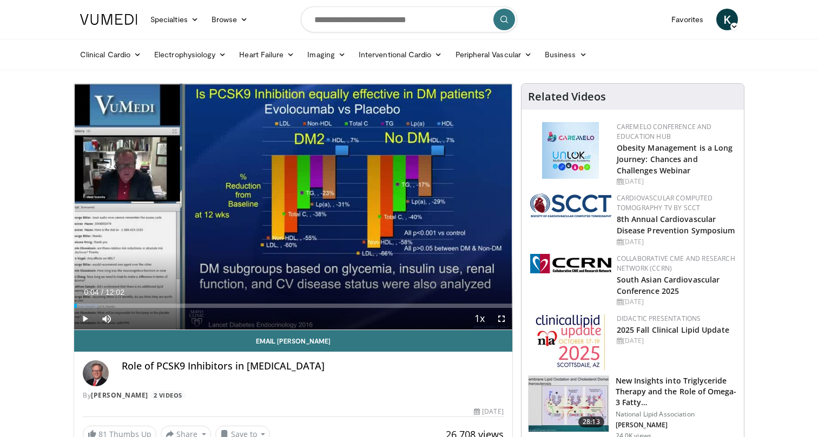  What do you see at coordinates (293, 306) in the screenshot?
I see `div: Progress Bar` at bounding box center [293, 306].